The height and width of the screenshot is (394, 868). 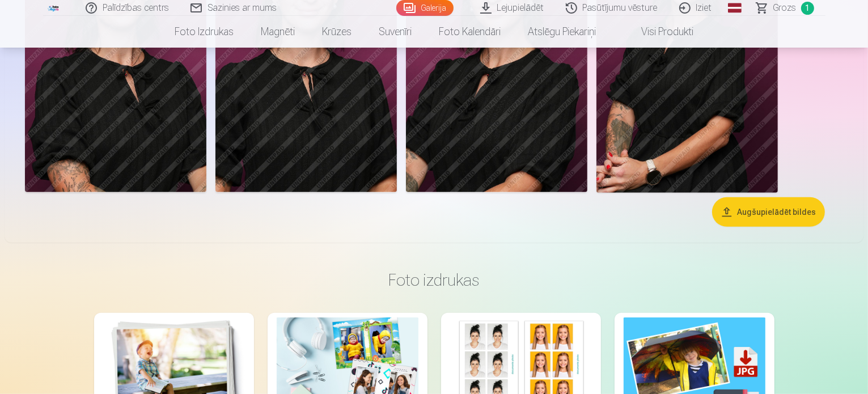 I want to click on span: Grozs, so click(x=785, y=8).